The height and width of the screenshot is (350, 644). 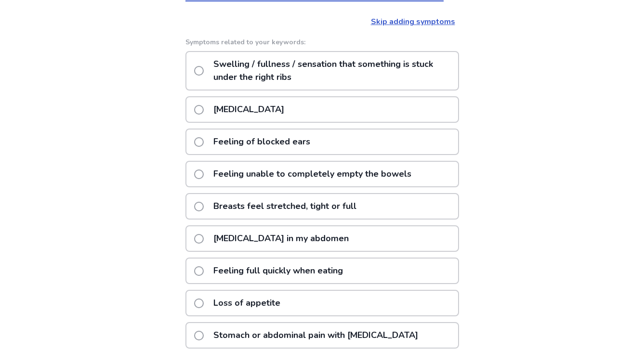 I want to click on p: Swelling / fullness / sensation that something is stuck under the right ribs, so click(x=333, y=70).